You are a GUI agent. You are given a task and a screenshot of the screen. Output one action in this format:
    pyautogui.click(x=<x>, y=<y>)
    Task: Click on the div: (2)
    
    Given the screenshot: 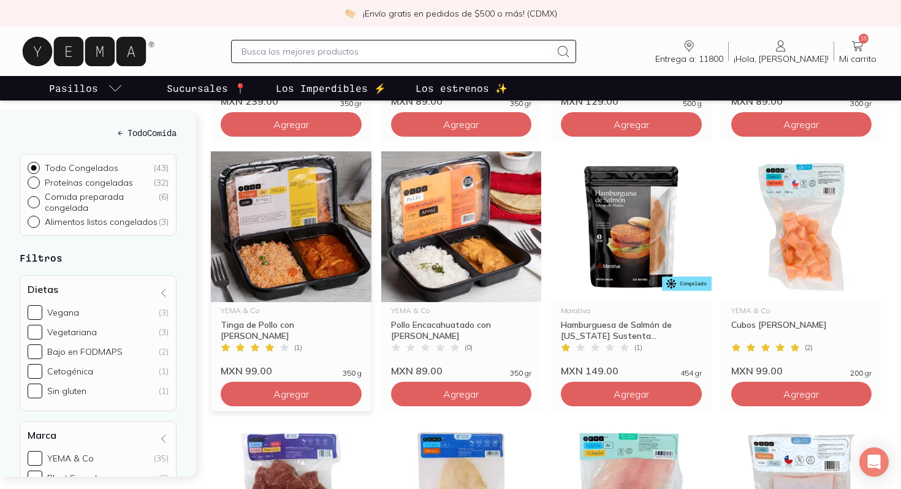 What is the action you would take?
    pyautogui.click(x=164, y=352)
    